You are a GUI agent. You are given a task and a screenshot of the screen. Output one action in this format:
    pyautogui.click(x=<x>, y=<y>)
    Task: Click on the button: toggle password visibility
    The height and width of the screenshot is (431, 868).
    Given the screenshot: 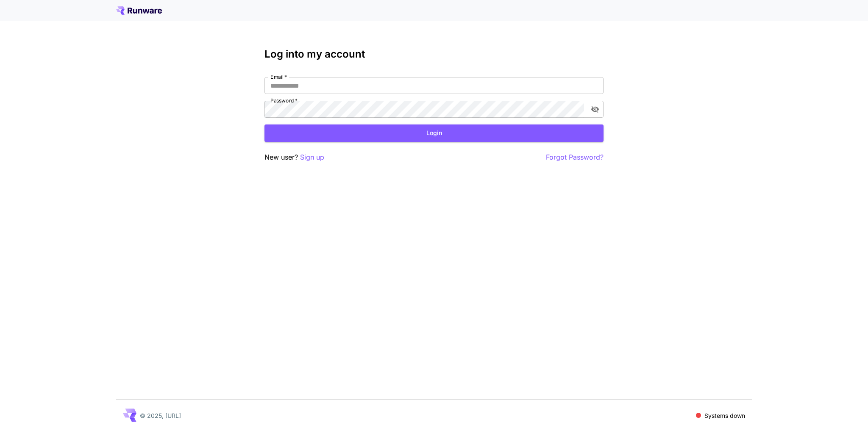 What is the action you would take?
    pyautogui.click(x=595, y=109)
    